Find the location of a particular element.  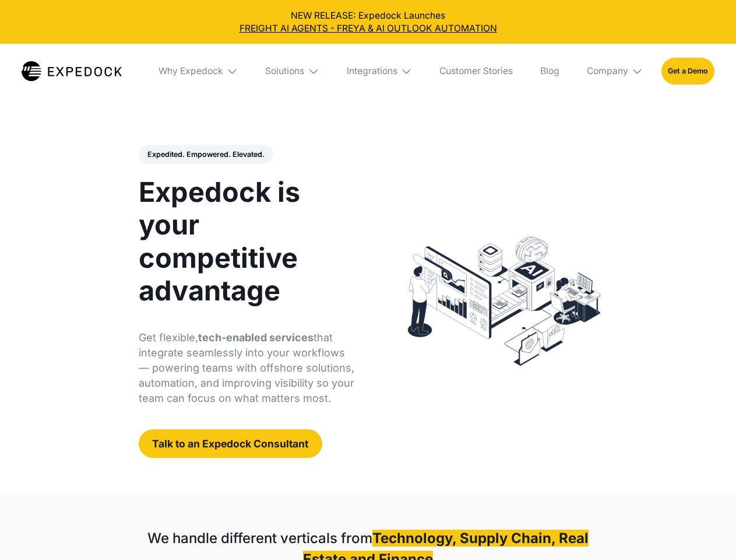

div: Chat Widget is located at coordinates (707, 532).